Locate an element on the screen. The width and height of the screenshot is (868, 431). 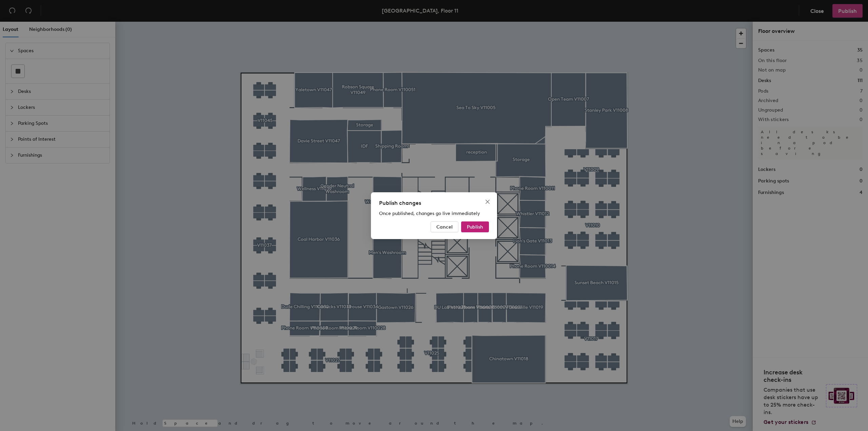
span: Once published, changes go live immediately is located at coordinates (430, 213).